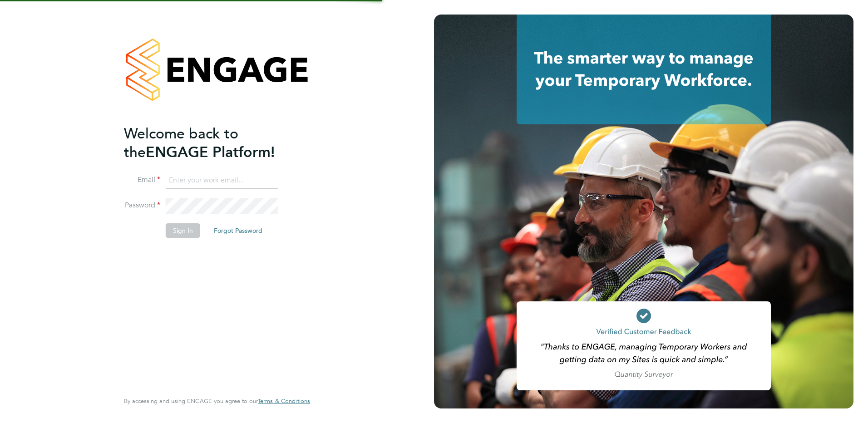  What do you see at coordinates (142, 179) in the screenshot?
I see `label: Email` at bounding box center [142, 179].